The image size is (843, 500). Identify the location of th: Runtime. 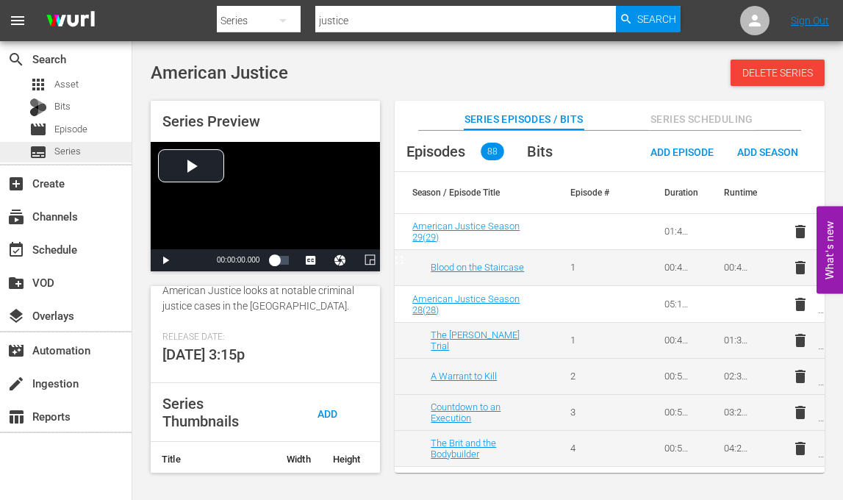
(736, 193).